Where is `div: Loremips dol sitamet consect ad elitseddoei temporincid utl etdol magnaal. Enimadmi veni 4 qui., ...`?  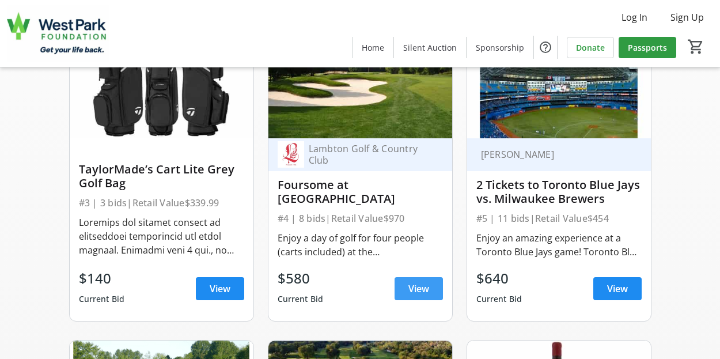 div: Loremips dol sitamet consect ad elitseddoei temporincid utl etdol magnaal. Enimadmi veni 4 qui., ... is located at coordinates (161, 236).